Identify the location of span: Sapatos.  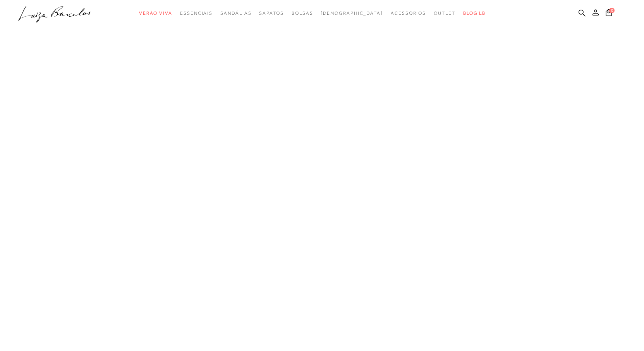
(271, 13).